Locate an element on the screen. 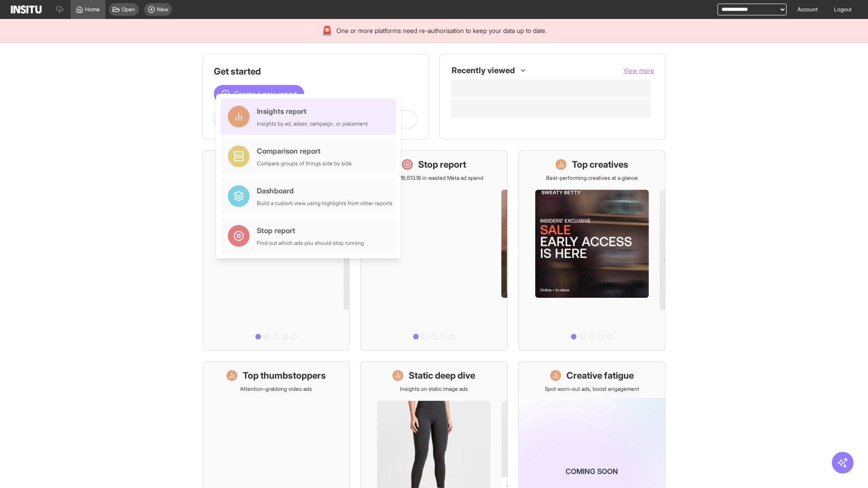 This screenshot has width=868, height=488. span: View more is located at coordinates (639, 70).